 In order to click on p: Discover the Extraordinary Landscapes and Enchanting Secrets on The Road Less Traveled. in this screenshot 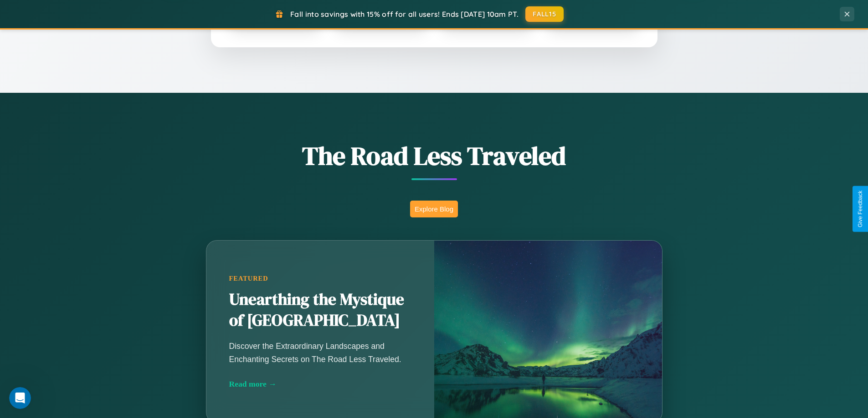, I will do `click(321, 353)`.